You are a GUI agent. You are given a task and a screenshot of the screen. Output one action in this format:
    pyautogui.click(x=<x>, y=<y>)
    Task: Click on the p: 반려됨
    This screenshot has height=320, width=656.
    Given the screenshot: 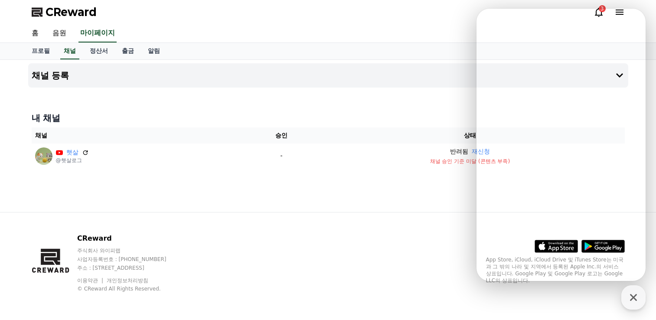 What is the action you would take?
    pyautogui.click(x=459, y=151)
    